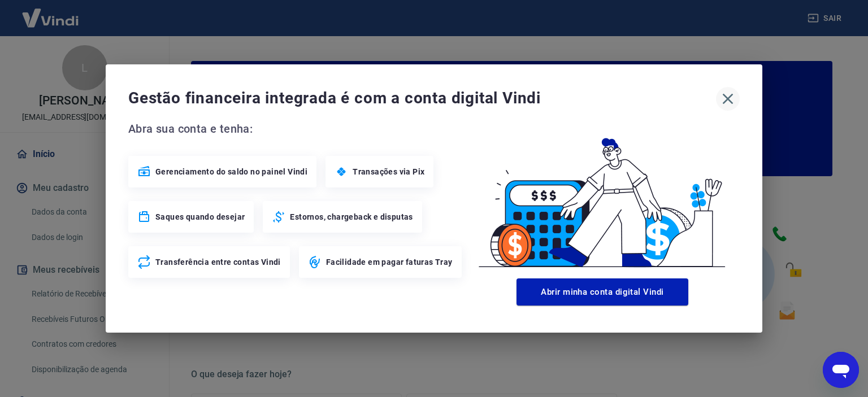 This screenshot has height=397, width=868. I want to click on span: Facilidade em pagar faturas Tray, so click(389, 262).